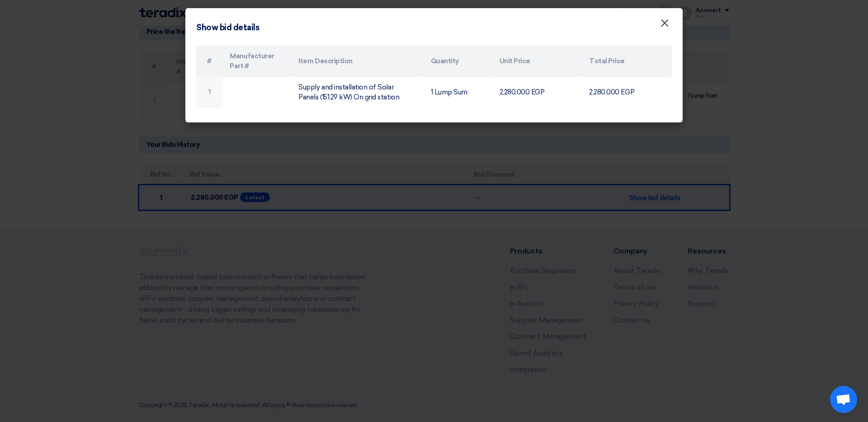 The image size is (868, 422). Describe the element at coordinates (458, 61) in the screenshot. I see `th: Quantity` at that location.